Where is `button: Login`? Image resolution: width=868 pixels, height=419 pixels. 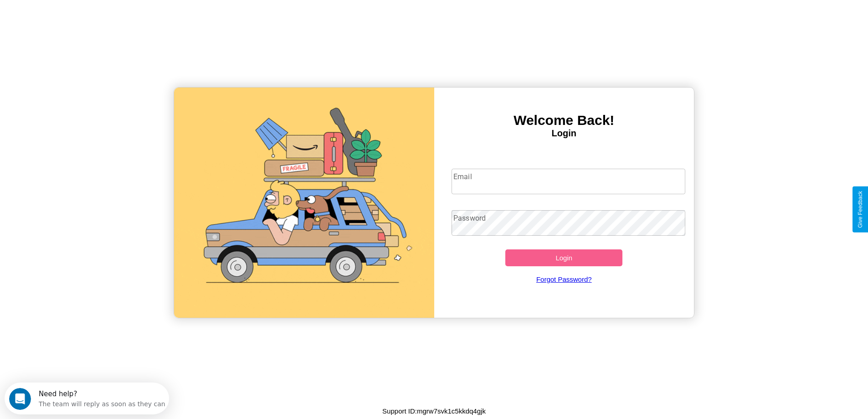
button: Login is located at coordinates (564, 258).